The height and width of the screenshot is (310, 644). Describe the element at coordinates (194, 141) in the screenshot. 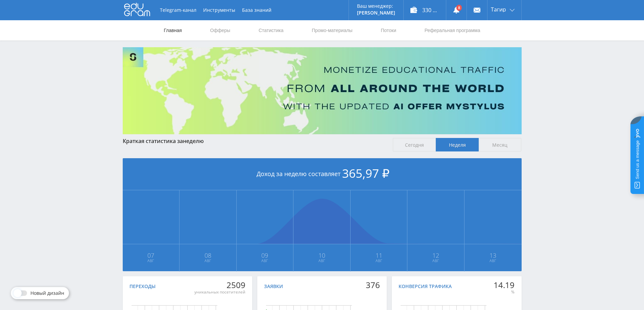

I see `span: неделю` at that location.